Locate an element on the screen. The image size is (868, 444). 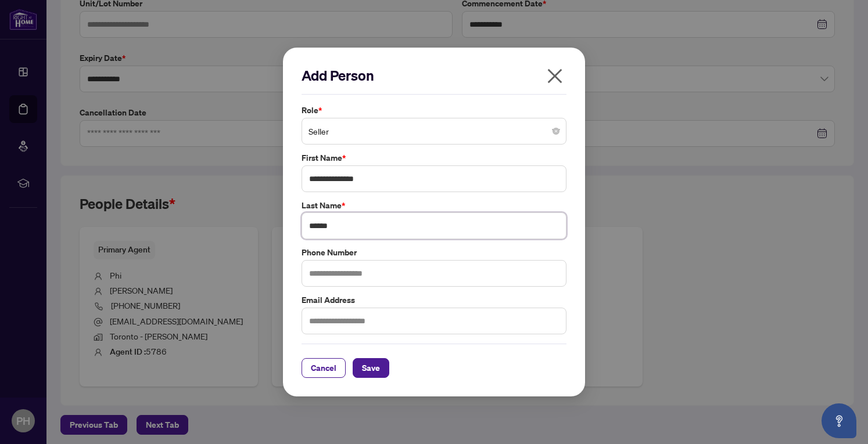
button: Cancel is located at coordinates (324, 368).